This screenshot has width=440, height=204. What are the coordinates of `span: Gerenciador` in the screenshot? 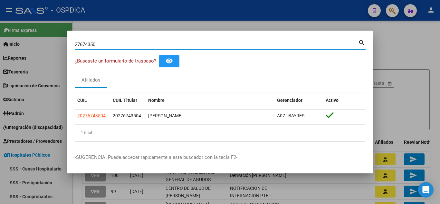 It's located at (289, 100).